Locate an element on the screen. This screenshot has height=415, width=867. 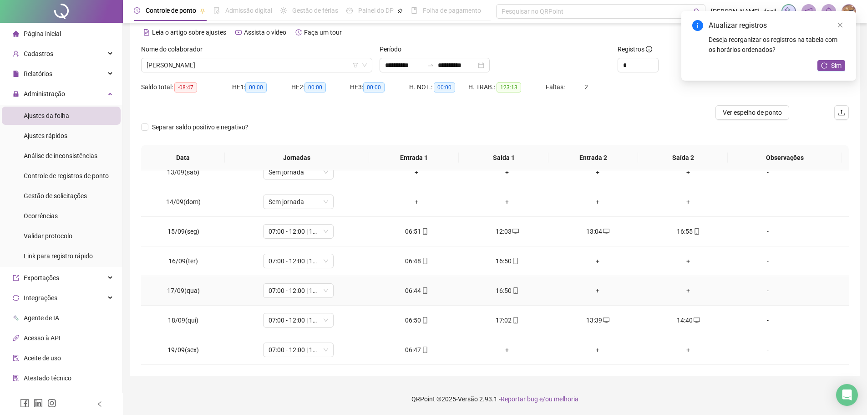
span: close is located at coordinates (840, 25).